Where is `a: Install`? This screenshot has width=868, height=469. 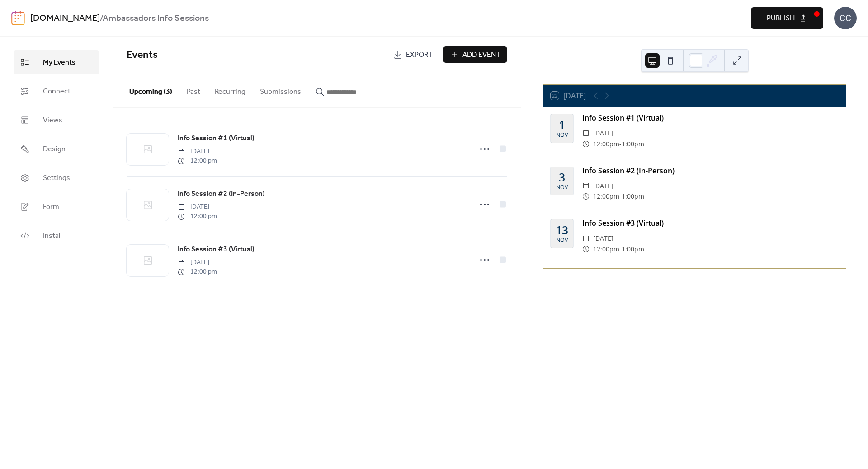
a: Install is located at coordinates (56, 236).